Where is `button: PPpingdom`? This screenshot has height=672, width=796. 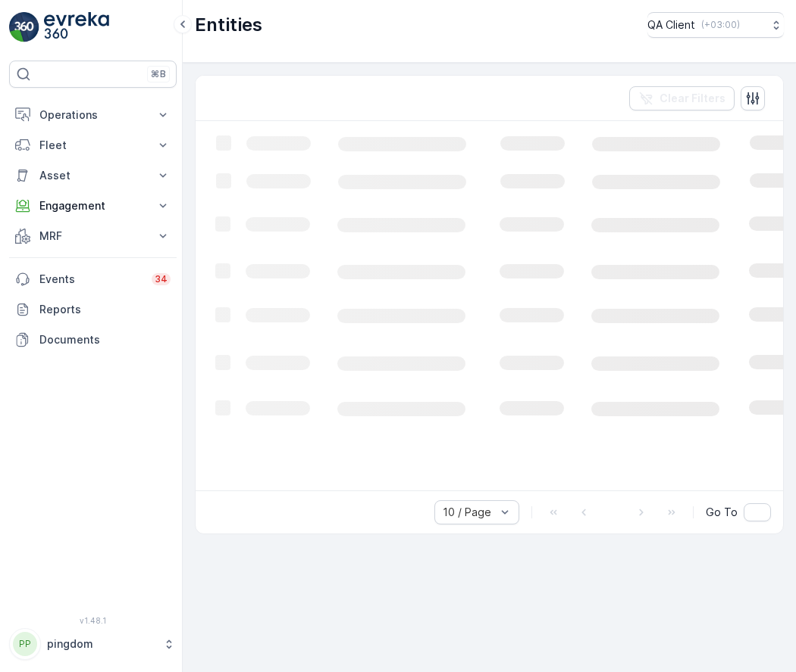 button: PPpingdom is located at coordinates (92, 645).